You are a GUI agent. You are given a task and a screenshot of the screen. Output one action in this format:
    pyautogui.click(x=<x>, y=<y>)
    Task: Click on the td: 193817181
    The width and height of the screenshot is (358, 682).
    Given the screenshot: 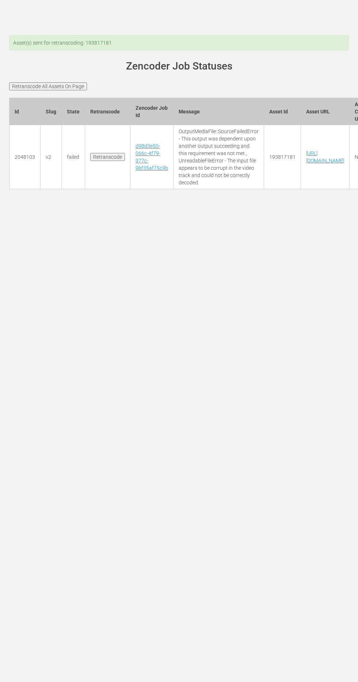 What is the action you would take?
    pyautogui.click(x=283, y=157)
    